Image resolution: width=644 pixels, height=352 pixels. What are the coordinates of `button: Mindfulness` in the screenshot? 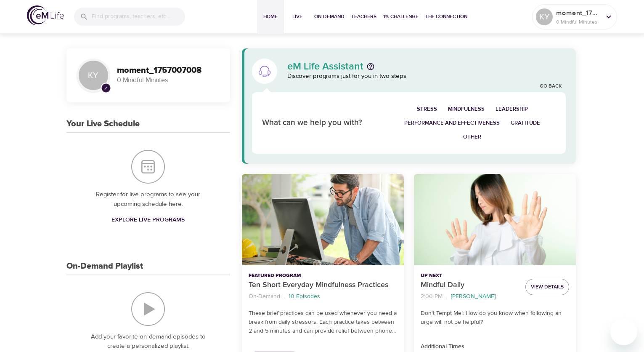 It's located at (466, 109).